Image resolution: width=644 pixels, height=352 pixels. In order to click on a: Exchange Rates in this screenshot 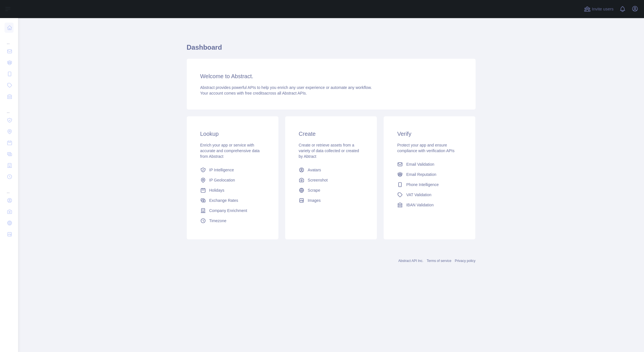, I will do `click(232, 200)`.